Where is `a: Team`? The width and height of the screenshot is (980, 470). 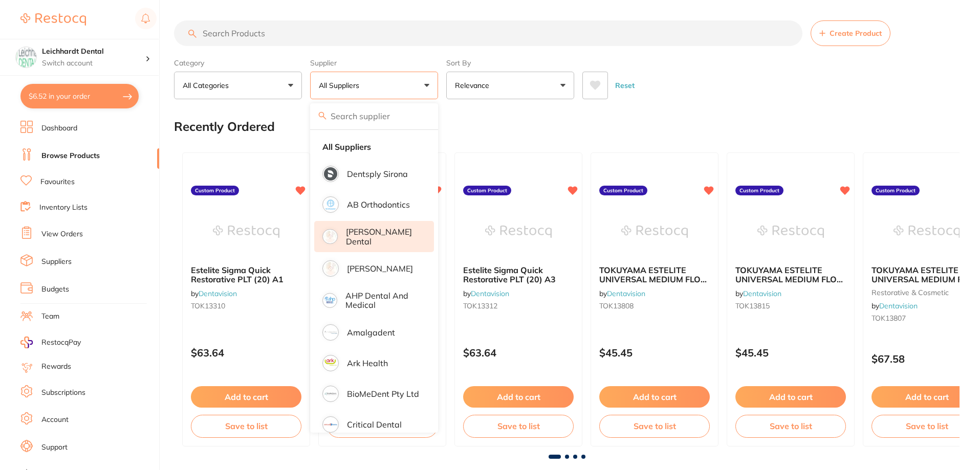 a: Team is located at coordinates (50, 317).